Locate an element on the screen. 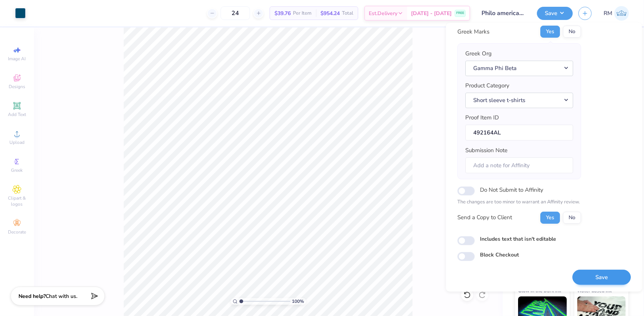 The height and width of the screenshot is (316, 644). span: Per Item is located at coordinates (302, 13).